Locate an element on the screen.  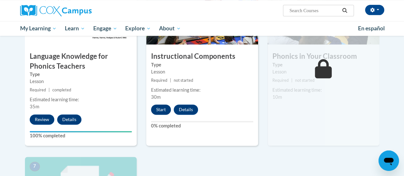
a: Learn is located at coordinates (75, 28).